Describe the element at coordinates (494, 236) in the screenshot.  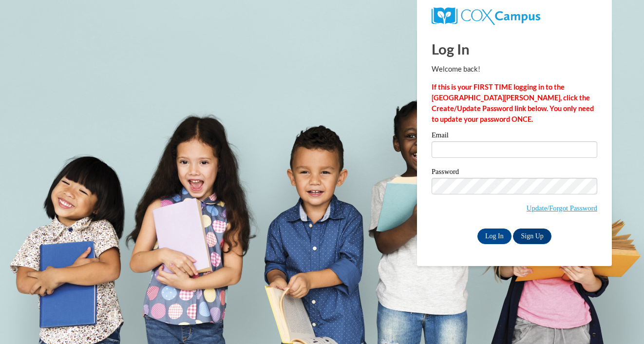
I see `input: Log In` at that location.